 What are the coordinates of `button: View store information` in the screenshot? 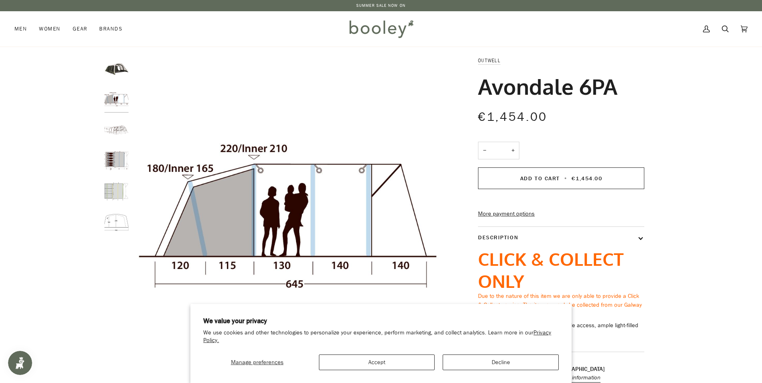 It's located at (573, 378).